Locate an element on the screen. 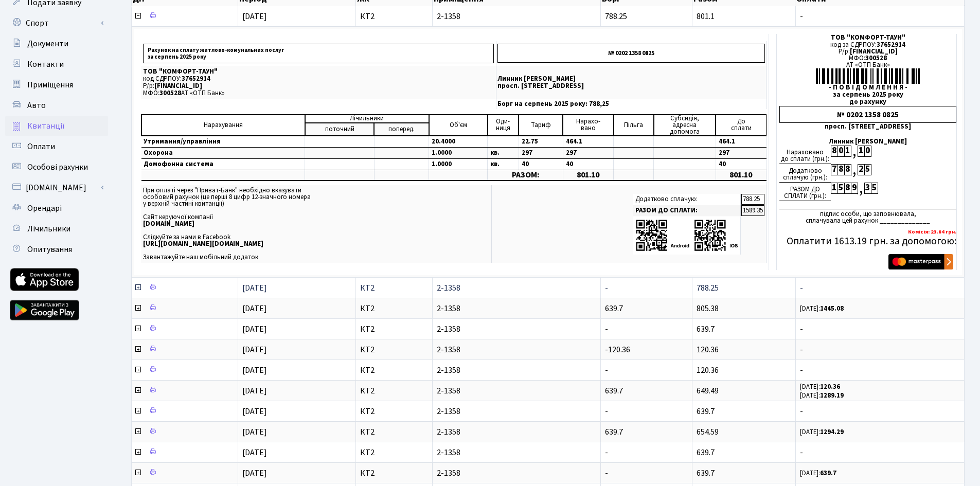 The width and height of the screenshot is (980, 486). b: Комісія: 23.84 грн. is located at coordinates (932, 232).